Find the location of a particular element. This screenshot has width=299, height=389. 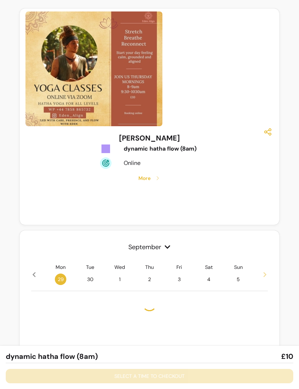

img: Tickets Icon is located at coordinates (106, 149).